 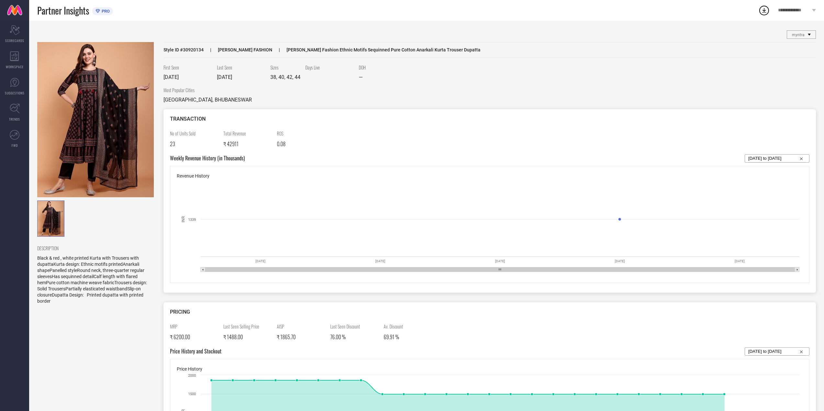 What do you see at coordinates (15, 119) in the screenshot?
I see `span: TRENDS` at bounding box center [15, 119].